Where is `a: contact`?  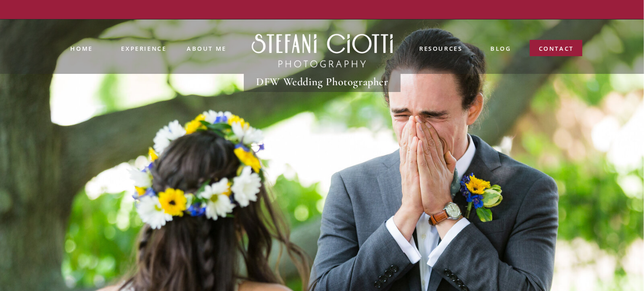 a: contact is located at coordinates (557, 50).